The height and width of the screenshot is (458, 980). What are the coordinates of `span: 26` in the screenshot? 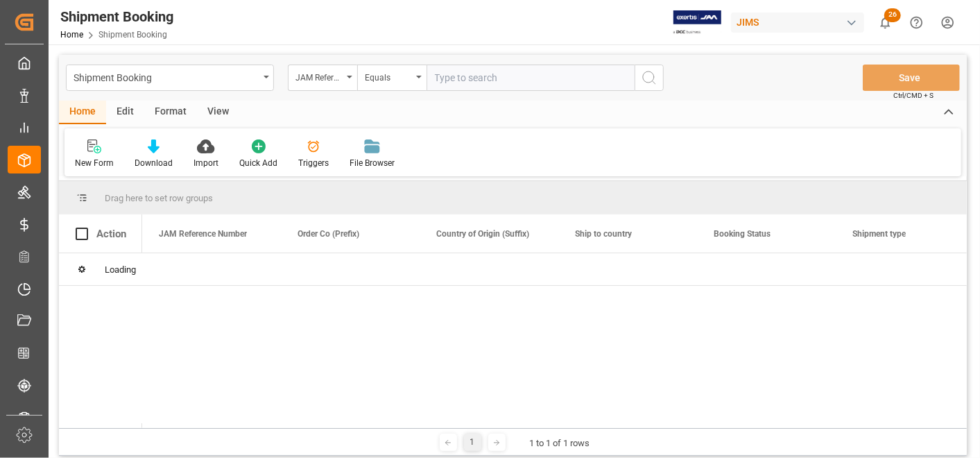 It's located at (892, 15).